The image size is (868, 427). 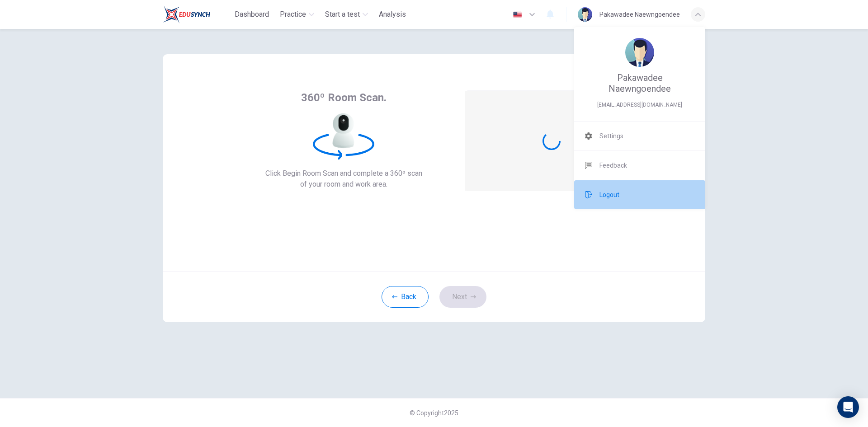 I want to click on span: Pakawadee Naewngoendee, so click(x=639, y=83).